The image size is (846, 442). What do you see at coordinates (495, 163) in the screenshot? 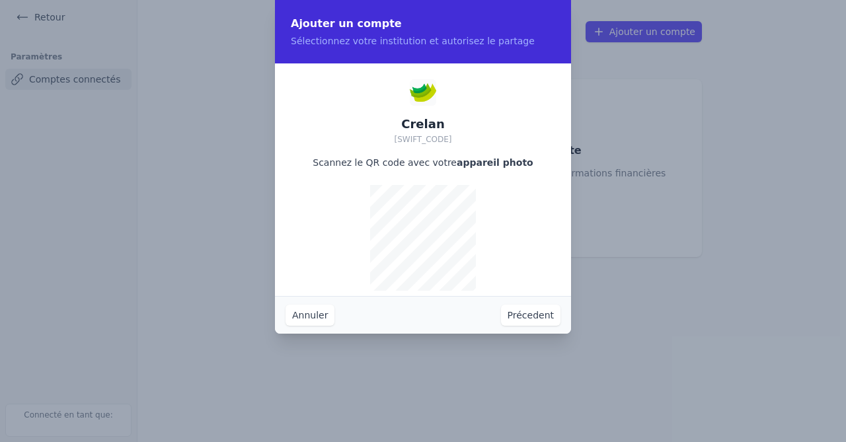
I see `strong: appareil photo` at bounding box center [495, 163].